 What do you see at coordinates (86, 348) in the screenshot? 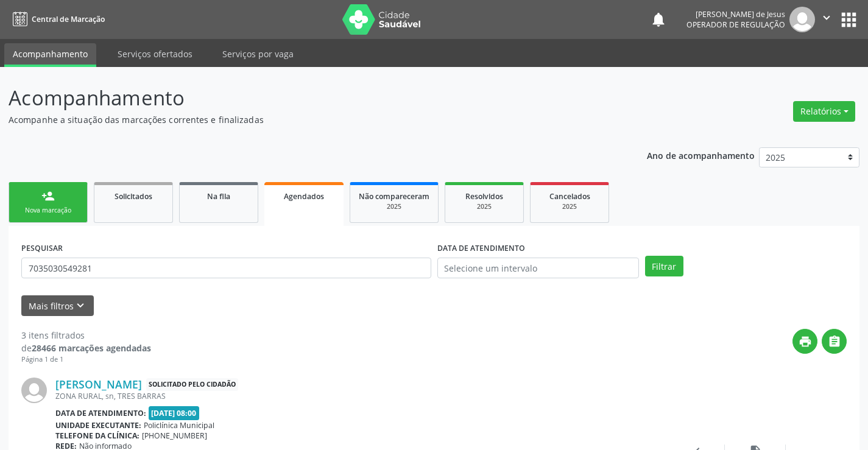
I see `div: de` at bounding box center [86, 348].